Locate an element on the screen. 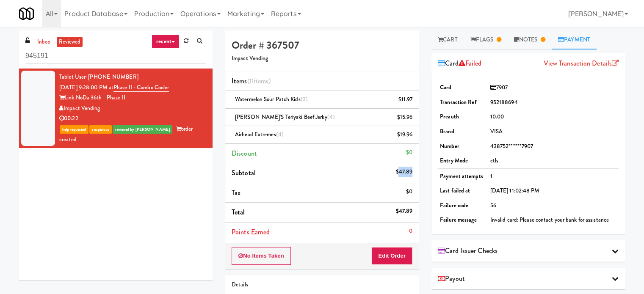 The width and height of the screenshot is (644, 294). a: Phase II - Combo Cooler is located at coordinates (141, 88).